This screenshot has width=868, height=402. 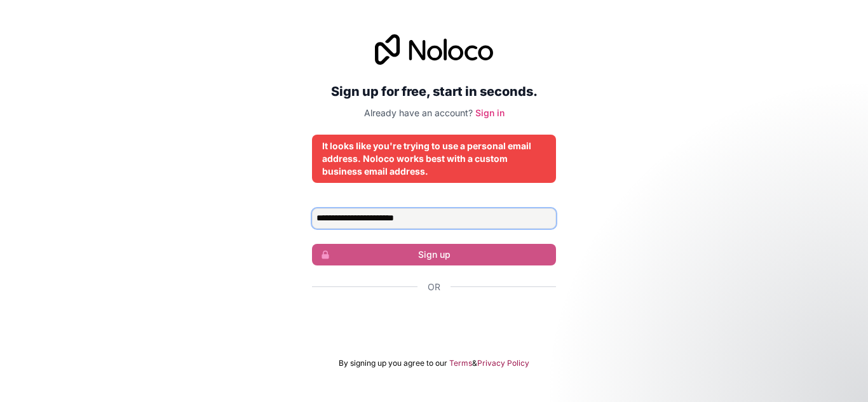 What do you see at coordinates (461, 363) in the screenshot?
I see `a: Terms` at bounding box center [461, 363].